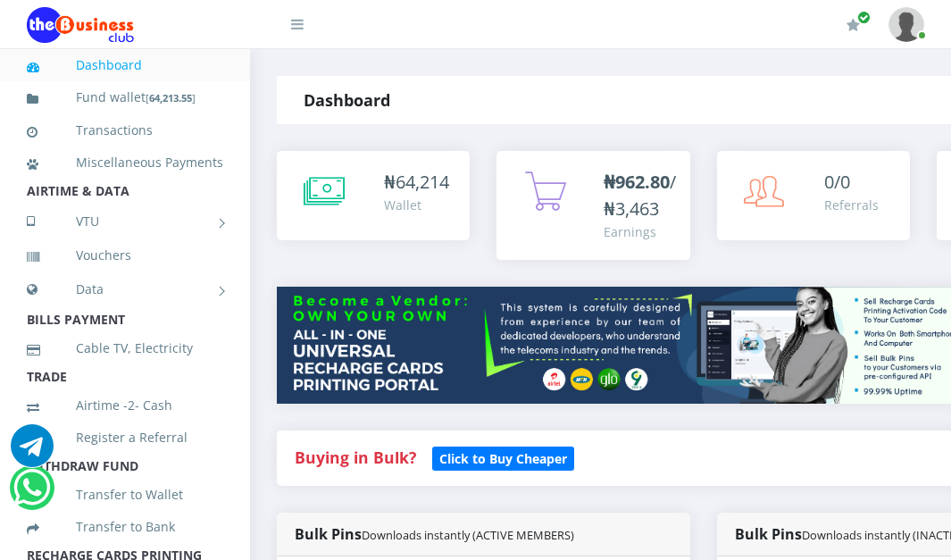 The width and height of the screenshot is (951, 560). I want to click on strong: Dashboard, so click(347, 100).